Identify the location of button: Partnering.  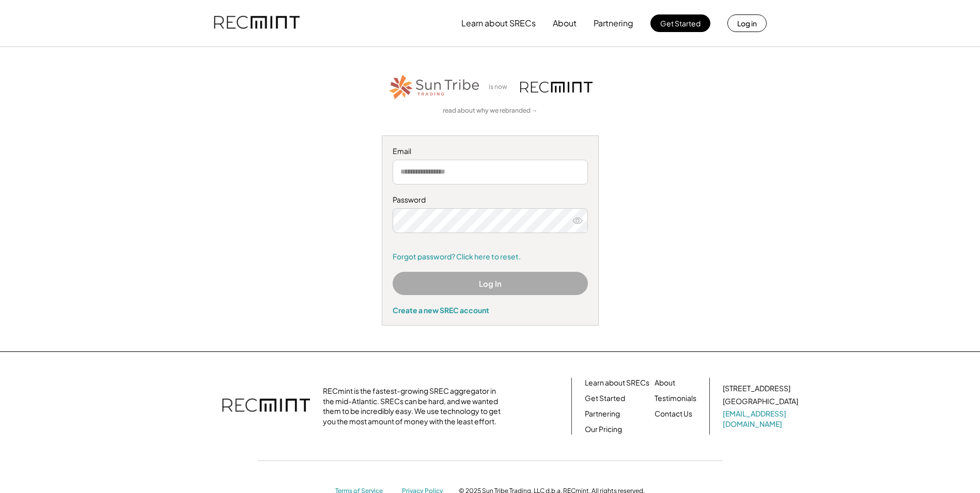
(613, 23).